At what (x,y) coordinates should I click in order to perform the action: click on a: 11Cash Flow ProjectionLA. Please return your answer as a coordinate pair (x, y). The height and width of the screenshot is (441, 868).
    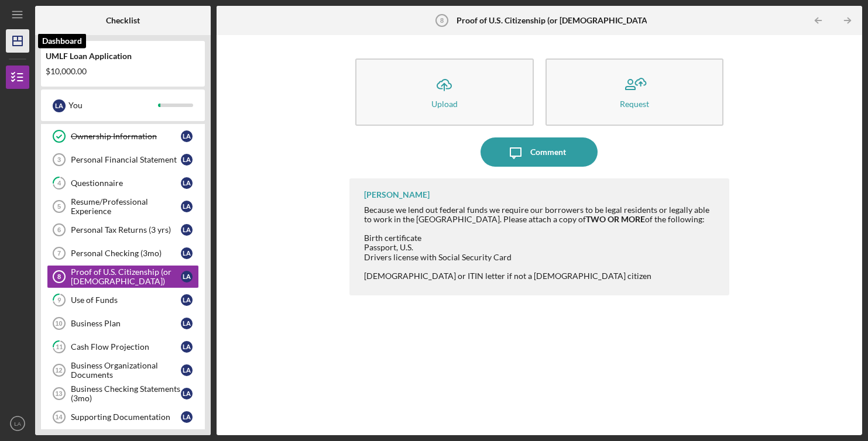
    Looking at the image, I should click on (123, 347).